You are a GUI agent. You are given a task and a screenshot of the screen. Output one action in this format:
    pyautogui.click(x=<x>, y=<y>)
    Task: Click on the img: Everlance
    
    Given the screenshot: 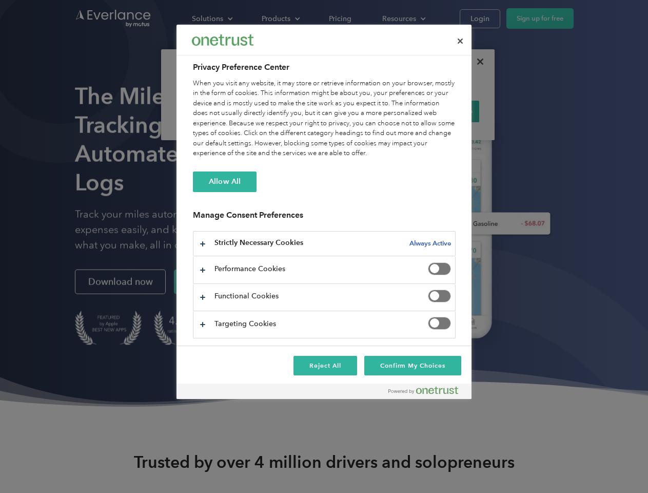 What is the action you would take?
    pyautogui.click(x=223, y=40)
    